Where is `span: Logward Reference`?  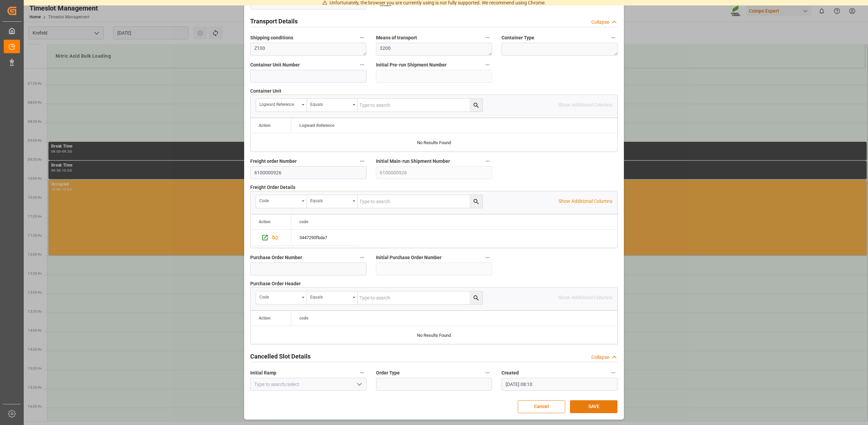
span: Logward Reference is located at coordinates (317, 125).